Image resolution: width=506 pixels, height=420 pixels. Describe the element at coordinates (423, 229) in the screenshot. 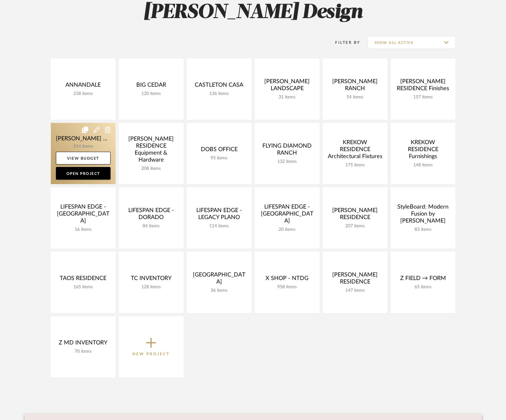

I see `div: 83 items` at that location.